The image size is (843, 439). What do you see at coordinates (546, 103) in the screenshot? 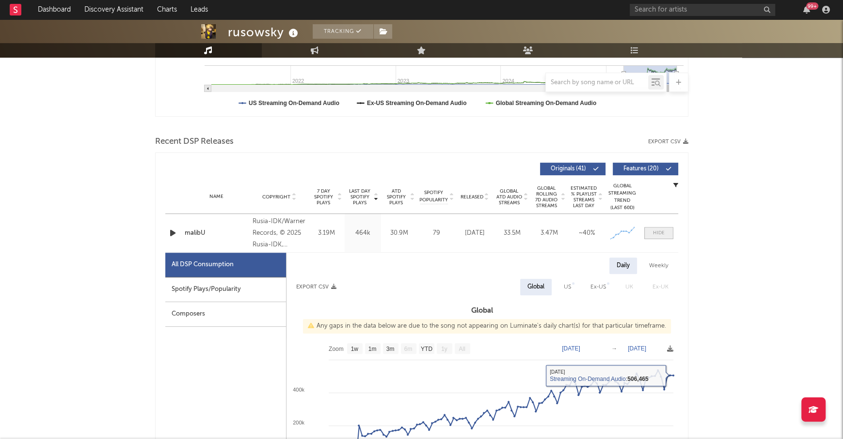
I see `text: Global Streaming On-Demand Audio` at bounding box center [546, 103].